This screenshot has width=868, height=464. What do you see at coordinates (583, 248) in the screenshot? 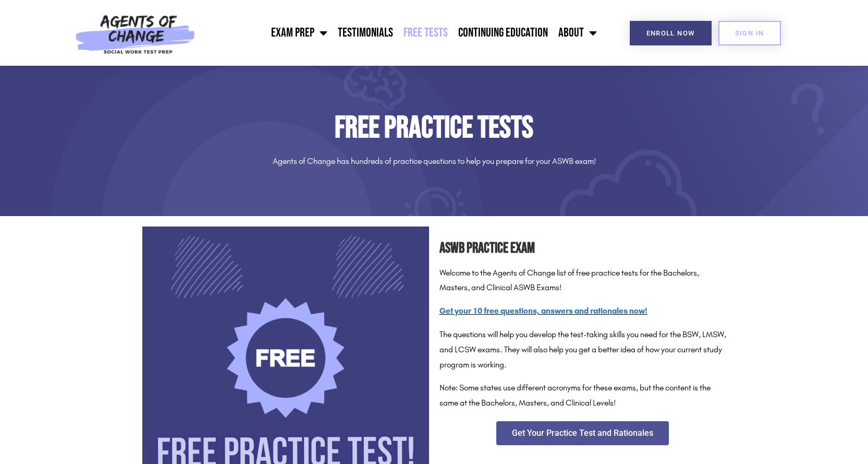
I see `h2: ASWB Practice Exam` at bounding box center [583, 248].